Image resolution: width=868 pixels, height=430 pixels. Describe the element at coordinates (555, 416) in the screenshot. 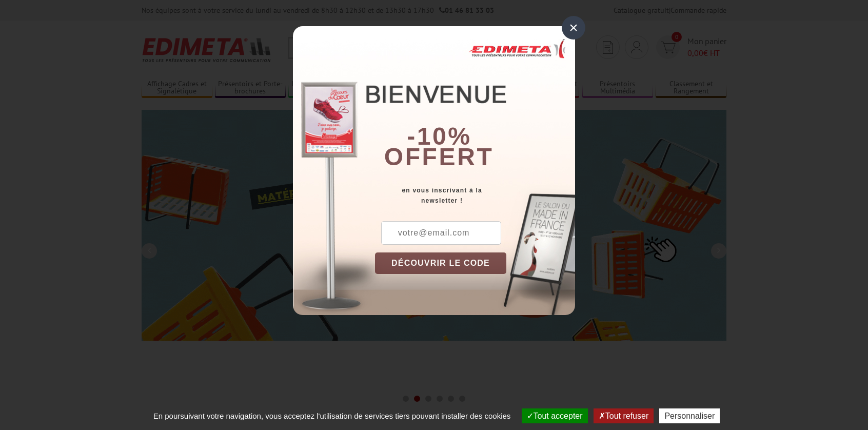

I see `button: Tout accepter` at that location.